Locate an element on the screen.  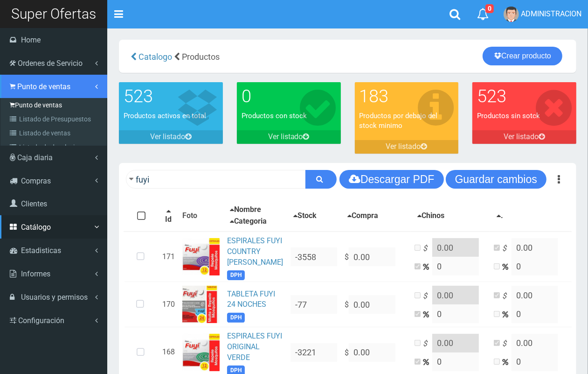
button: Id is located at coordinates (168, 216).